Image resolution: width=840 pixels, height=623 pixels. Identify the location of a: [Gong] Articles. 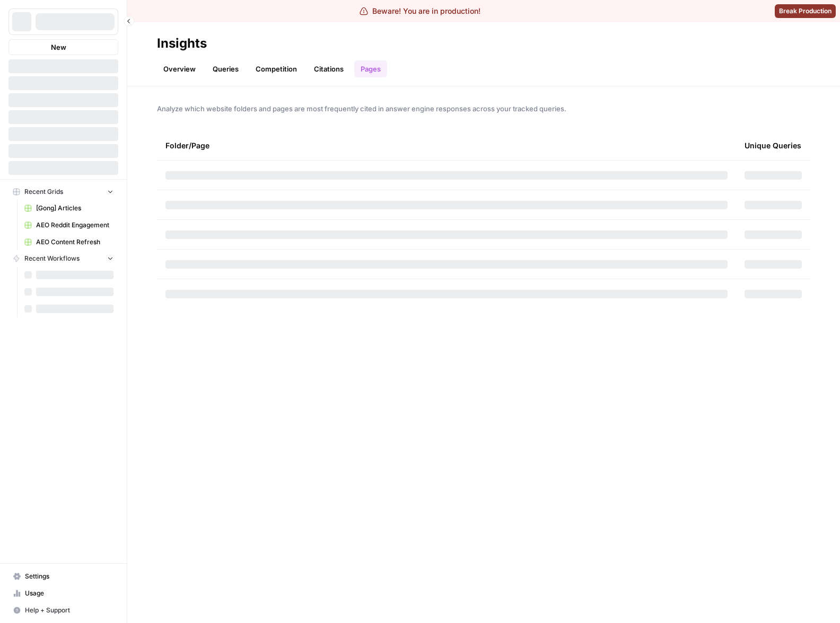
(69, 209).